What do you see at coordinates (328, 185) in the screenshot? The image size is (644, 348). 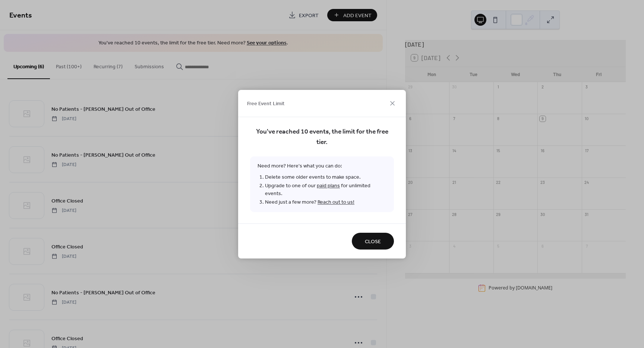 I see `a: paid plans` at bounding box center [328, 185].